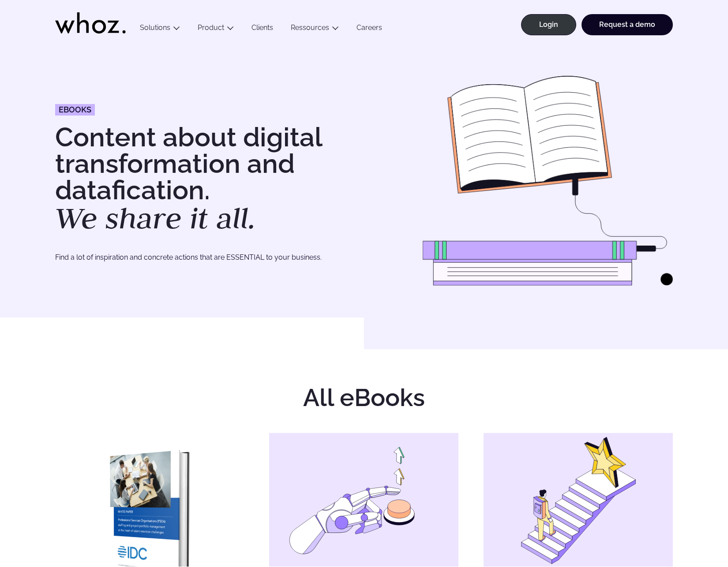 The width and height of the screenshot is (728, 567). I want to click on a: Careers, so click(369, 30).